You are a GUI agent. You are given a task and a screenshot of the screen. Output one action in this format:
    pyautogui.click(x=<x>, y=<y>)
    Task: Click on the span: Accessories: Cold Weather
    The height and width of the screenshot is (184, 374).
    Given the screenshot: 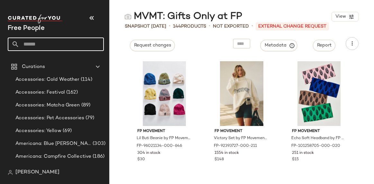 What is the action you would take?
    pyautogui.click(x=47, y=80)
    